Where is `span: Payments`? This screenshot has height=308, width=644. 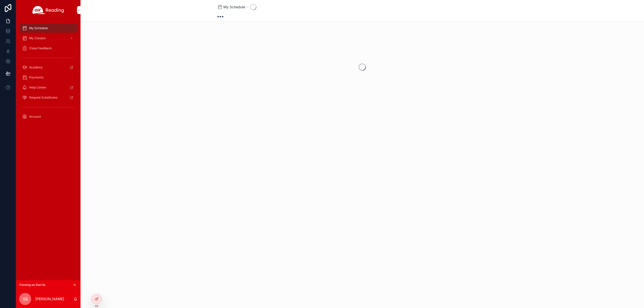 span: Payments is located at coordinates (36, 78).